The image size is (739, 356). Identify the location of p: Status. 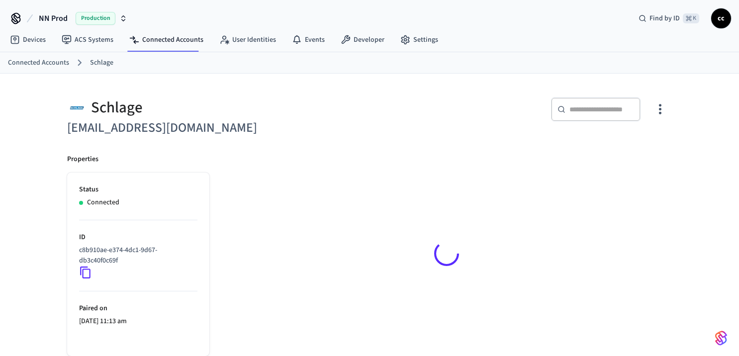
(138, 189).